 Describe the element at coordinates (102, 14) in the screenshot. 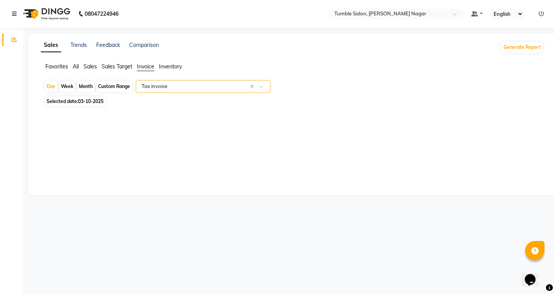

I see `b: 08047224946` at that location.